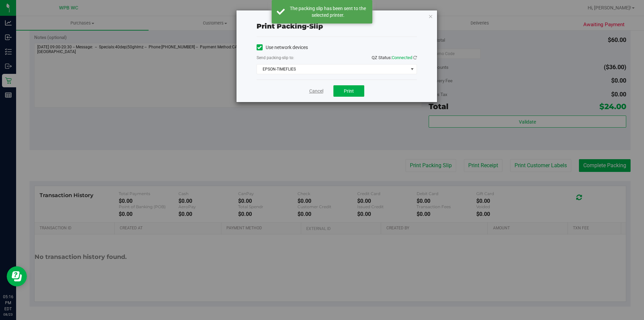 The image size is (644, 320). What do you see at coordinates (395, 57) in the screenshot?
I see `span: QZ Status:` at bounding box center [395, 57].